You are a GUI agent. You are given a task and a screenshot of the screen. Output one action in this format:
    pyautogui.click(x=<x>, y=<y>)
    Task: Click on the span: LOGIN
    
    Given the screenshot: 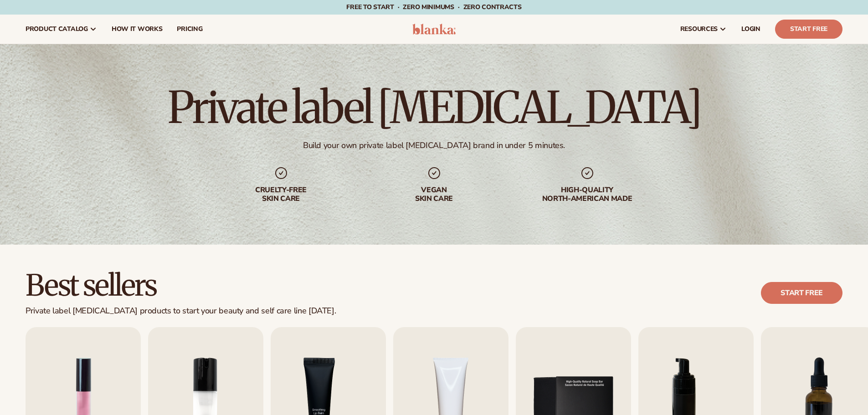 What is the action you would take?
    pyautogui.click(x=750, y=29)
    